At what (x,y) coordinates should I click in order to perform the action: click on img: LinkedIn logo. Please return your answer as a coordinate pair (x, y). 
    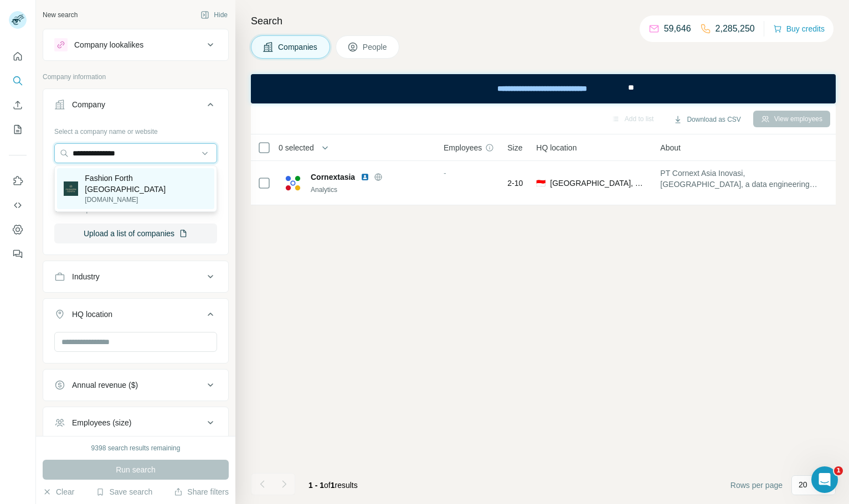
    Looking at the image, I should click on (365, 177).